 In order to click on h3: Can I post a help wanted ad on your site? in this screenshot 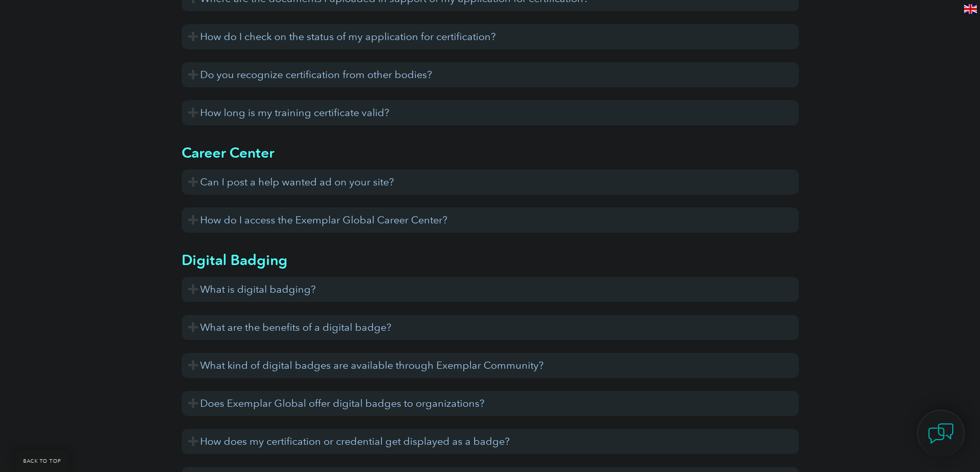, I will do `click(490, 182)`.